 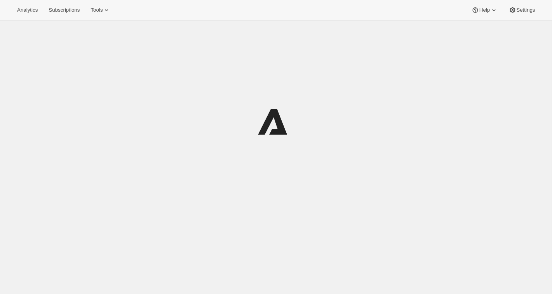 I want to click on span: Tools, so click(x=96, y=10).